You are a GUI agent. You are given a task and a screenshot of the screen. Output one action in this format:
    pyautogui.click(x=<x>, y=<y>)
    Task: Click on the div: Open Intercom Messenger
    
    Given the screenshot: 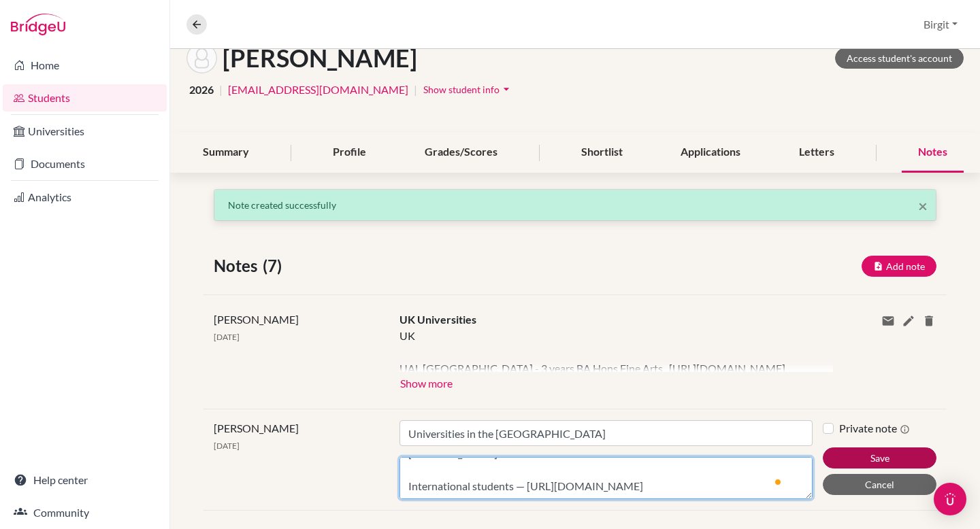 What is the action you would take?
    pyautogui.click(x=950, y=499)
    